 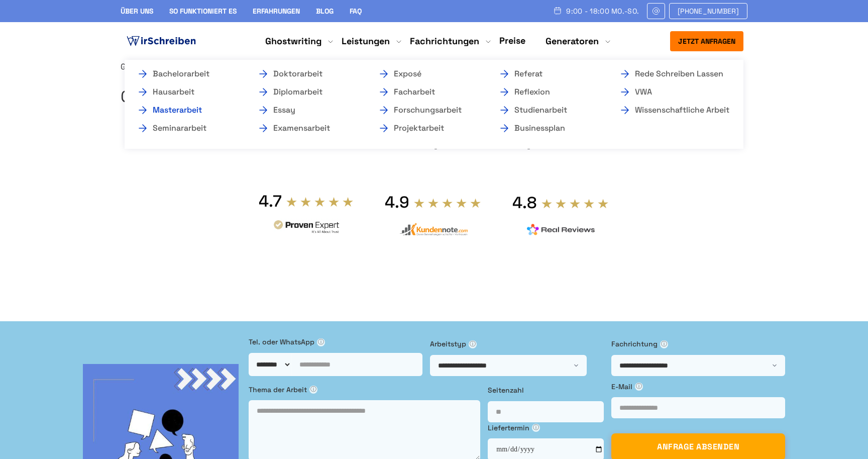 What do you see at coordinates (308, 110) in the screenshot?
I see `a: Essay` at bounding box center [308, 110].